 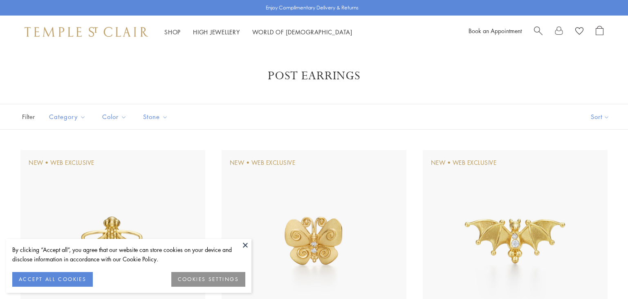 What do you see at coordinates (312, 8) in the screenshot?
I see `p: Enjoy Complimentary Delivery & Returns` at bounding box center [312, 8].